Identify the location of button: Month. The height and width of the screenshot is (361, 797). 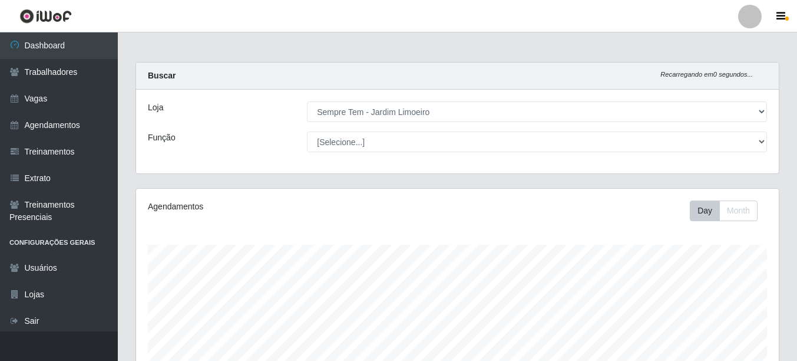
(738, 210).